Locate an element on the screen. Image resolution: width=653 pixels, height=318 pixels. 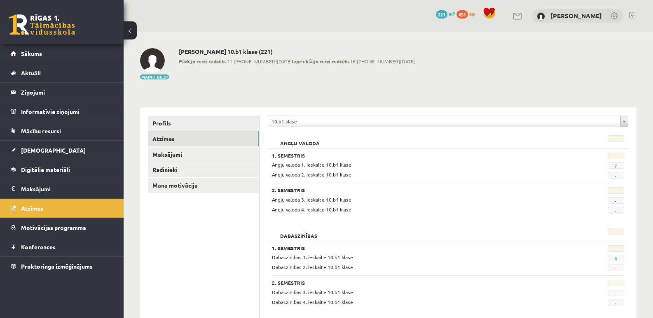
a: Aktuāli is located at coordinates (62, 73).